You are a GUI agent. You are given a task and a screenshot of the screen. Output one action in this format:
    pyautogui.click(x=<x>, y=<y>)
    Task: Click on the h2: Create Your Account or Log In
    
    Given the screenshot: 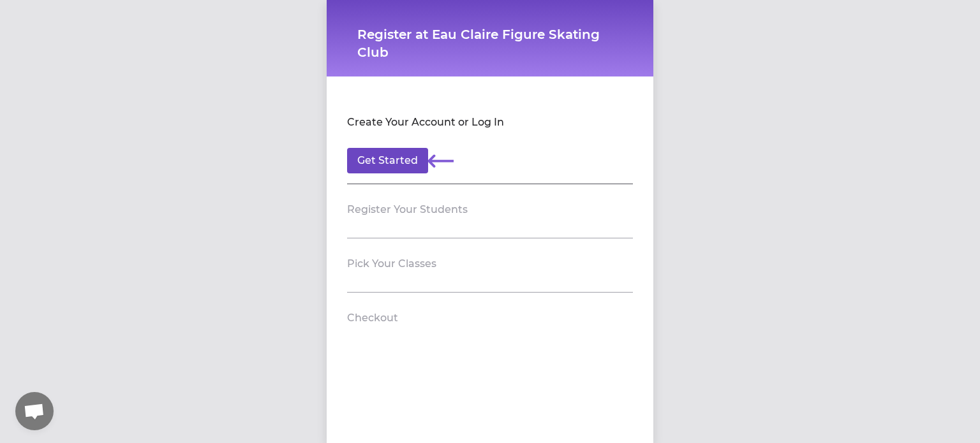 What is the action you would take?
    pyautogui.click(x=425, y=122)
    